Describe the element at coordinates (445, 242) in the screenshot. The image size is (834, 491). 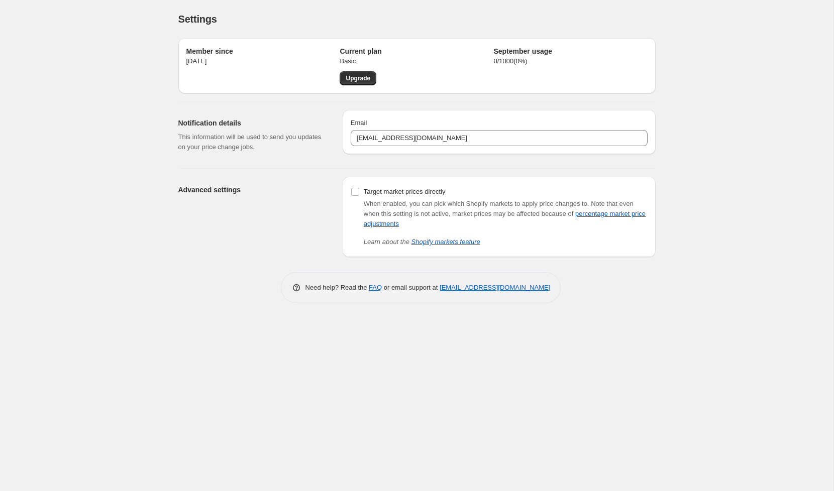
I see `a: Shopify markets feature` at that location.